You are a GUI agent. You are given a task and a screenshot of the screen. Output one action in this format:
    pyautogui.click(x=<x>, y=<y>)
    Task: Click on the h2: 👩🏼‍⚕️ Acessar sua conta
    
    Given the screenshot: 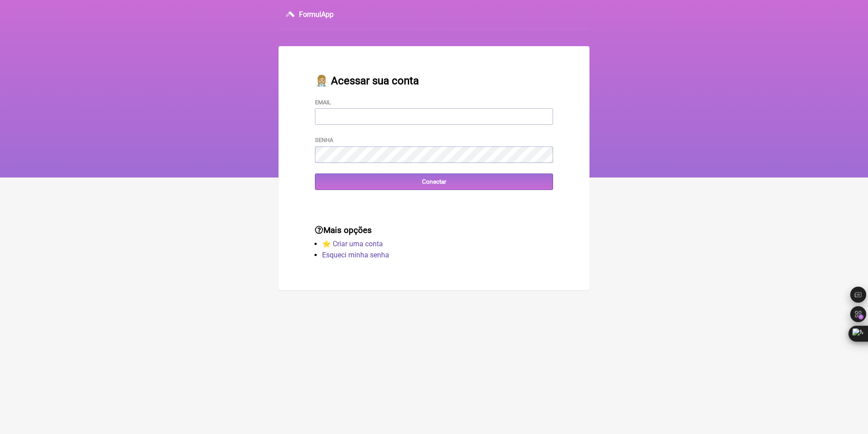 What is the action you would take?
    pyautogui.click(x=434, y=81)
    